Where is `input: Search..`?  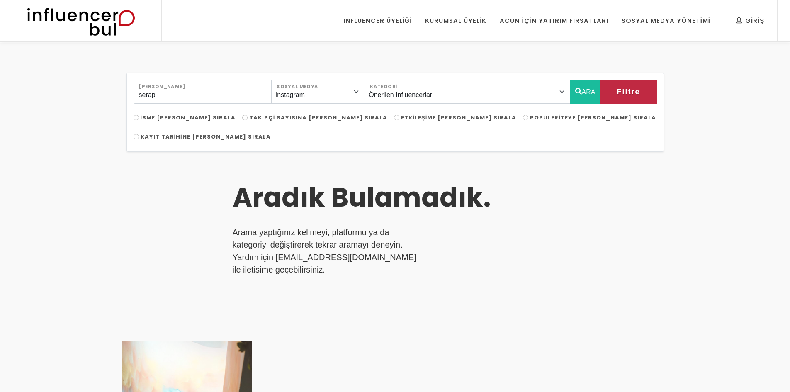 input: Search.. is located at coordinates (202, 92).